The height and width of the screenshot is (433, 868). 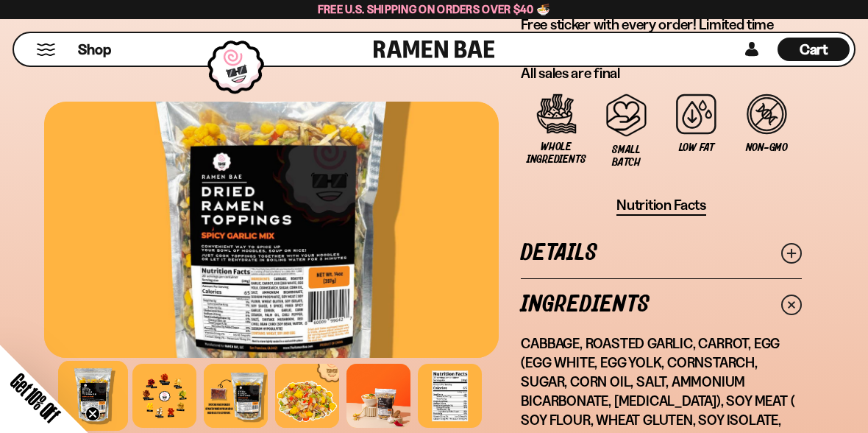 What do you see at coordinates (627, 156) in the screenshot?
I see `span: Small Batch` at bounding box center [627, 156].